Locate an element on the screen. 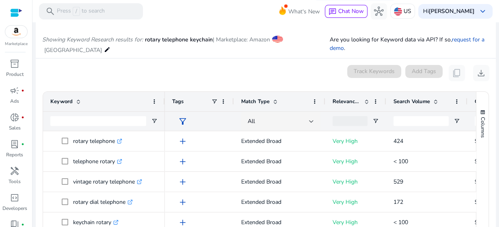 The width and height of the screenshot is (499, 227). span: 172 is located at coordinates (398, 202).